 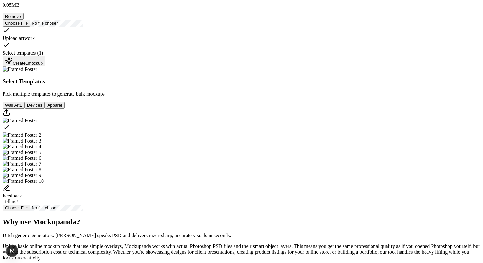 I want to click on img: Framed Poster 2, so click(x=22, y=135).